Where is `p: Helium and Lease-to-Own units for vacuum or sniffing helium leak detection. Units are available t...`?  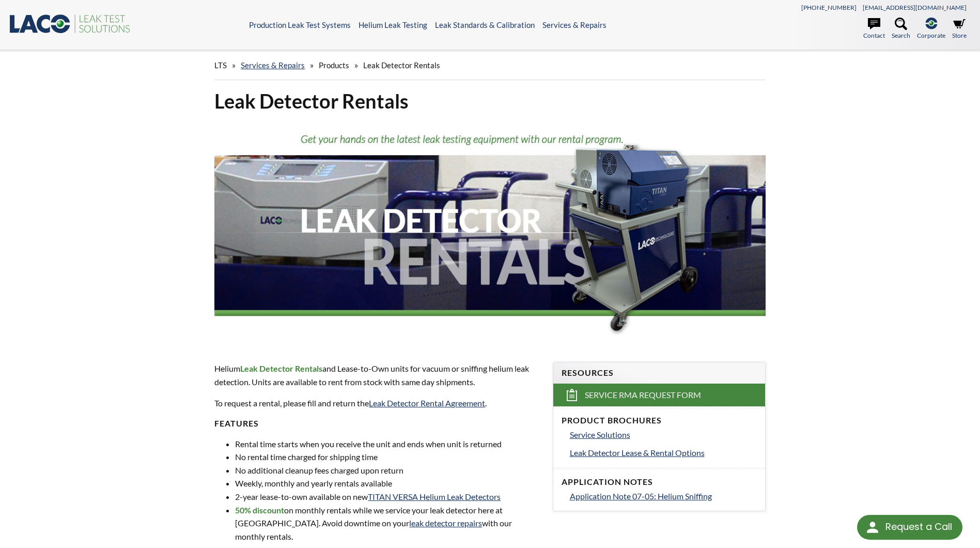
p: Helium and Lease-to-Own units for vacuum or sniffing helium leak detection. Units are available t... is located at coordinates (377, 375).